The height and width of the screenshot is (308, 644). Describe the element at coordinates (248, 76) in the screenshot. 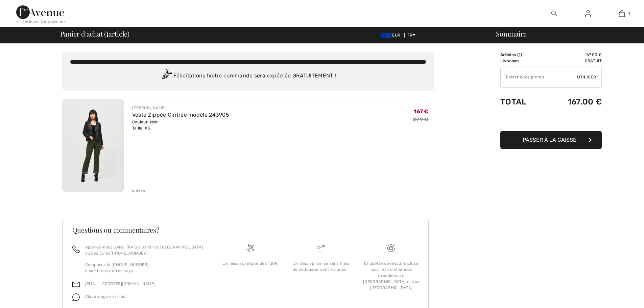

I see `div: Félicitations ! Votre commande sera expédiée GRATUITEMENT !` at that location.